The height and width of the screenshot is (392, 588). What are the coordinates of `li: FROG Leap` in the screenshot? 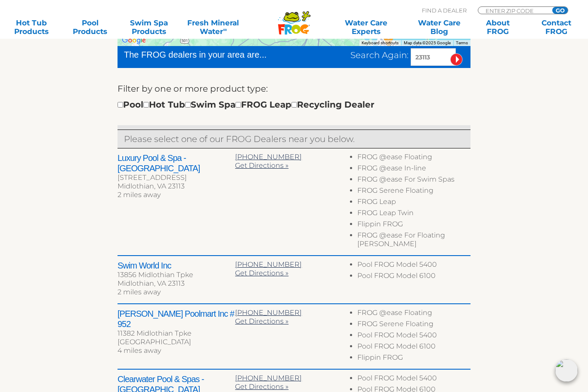 It's located at (414, 203).